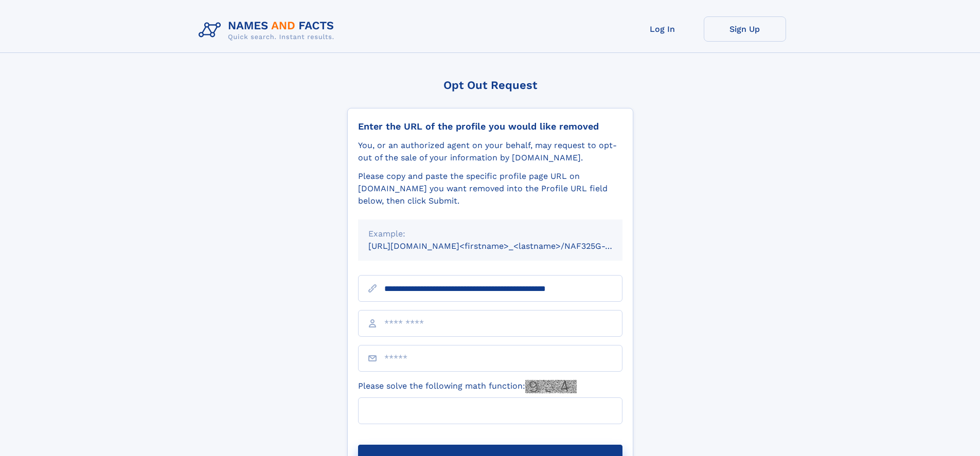  What do you see at coordinates (490, 84) in the screenshot?
I see `div: Opt Out Request` at bounding box center [490, 84].